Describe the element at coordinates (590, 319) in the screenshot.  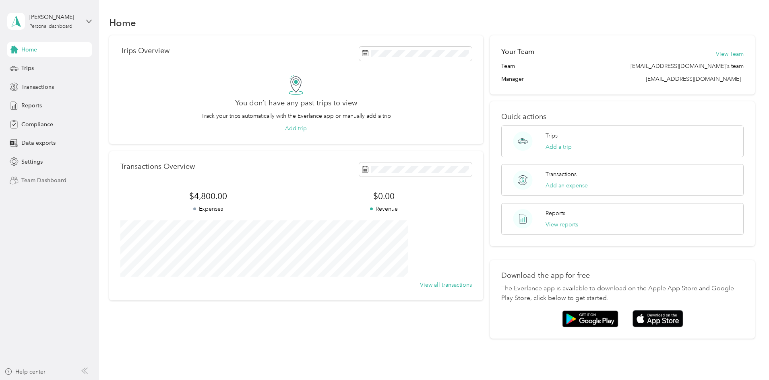
I see `img: Google play` at that location.